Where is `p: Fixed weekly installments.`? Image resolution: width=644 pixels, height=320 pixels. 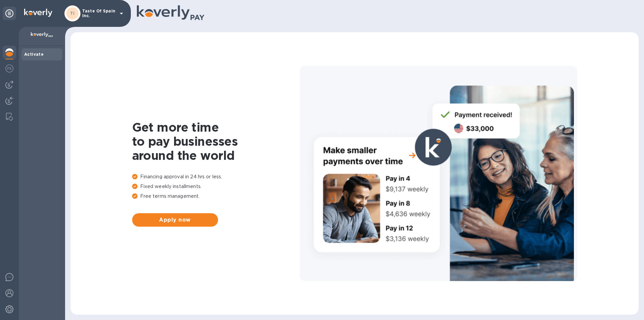 p: Fixed weekly installments. is located at coordinates (216, 186).